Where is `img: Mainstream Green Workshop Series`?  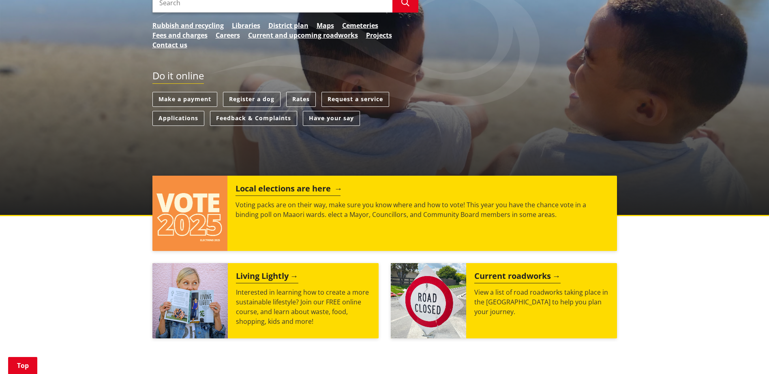
img: Mainstream Green Workshop Series is located at coordinates (190, 301).